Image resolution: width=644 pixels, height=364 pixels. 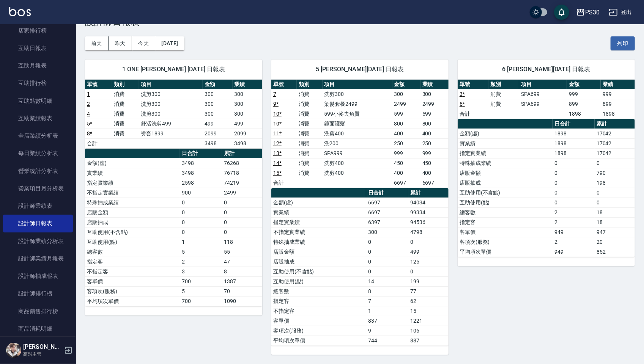 What do you see at coordinates (318, 321) in the screenshot?
I see `td: 客單價` at bounding box center [318, 321].